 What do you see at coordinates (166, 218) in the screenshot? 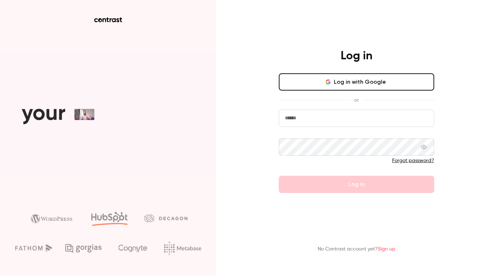
I see `img: decagon` at bounding box center [166, 218].